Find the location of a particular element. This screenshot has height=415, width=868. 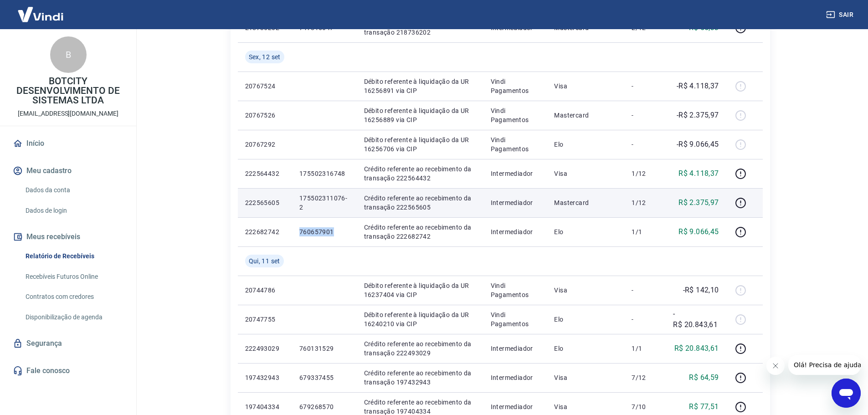

p: -R$ 9.066,45 is located at coordinates (697, 145).